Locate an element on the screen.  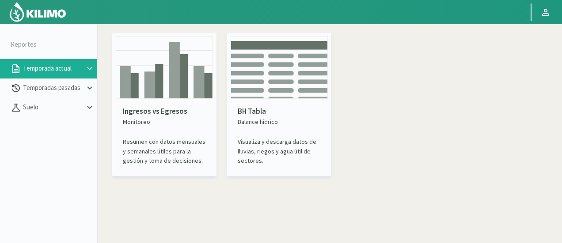
p: Resumen con datos mensuales y semanales útiles para la gestión y toma de decisiones. is located at coordinates (164, 152).